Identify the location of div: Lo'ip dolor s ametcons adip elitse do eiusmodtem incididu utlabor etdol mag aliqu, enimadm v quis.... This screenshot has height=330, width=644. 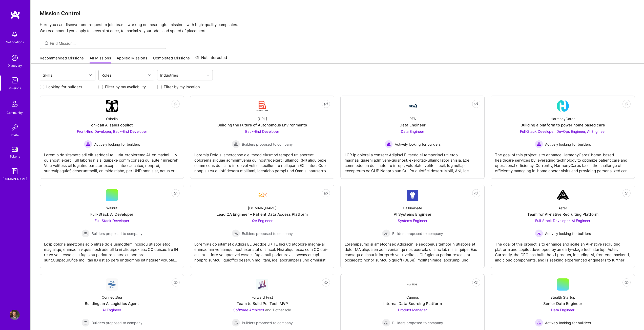
(112, 250).